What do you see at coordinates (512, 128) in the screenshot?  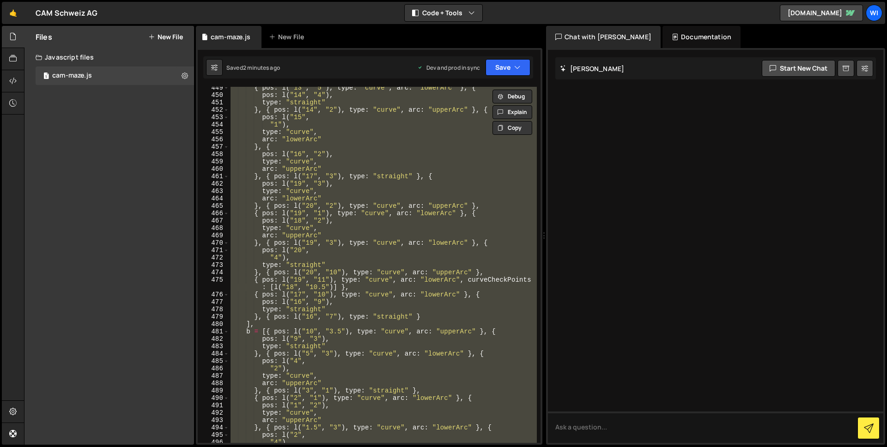 I see `button: Copy` at bounding box center [512, 128].